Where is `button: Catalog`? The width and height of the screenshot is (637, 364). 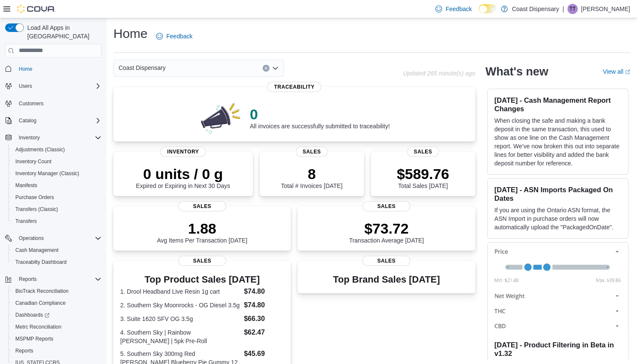
button: Catalog is located at coordinates (28, 121).